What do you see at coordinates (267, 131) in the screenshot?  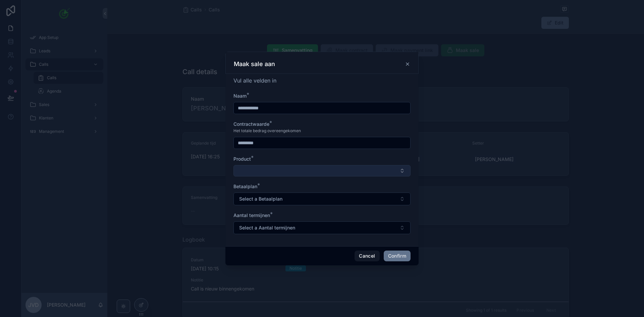 I see `span: Het totale bedrag overeengekomen` at bounding box center [267, 131].